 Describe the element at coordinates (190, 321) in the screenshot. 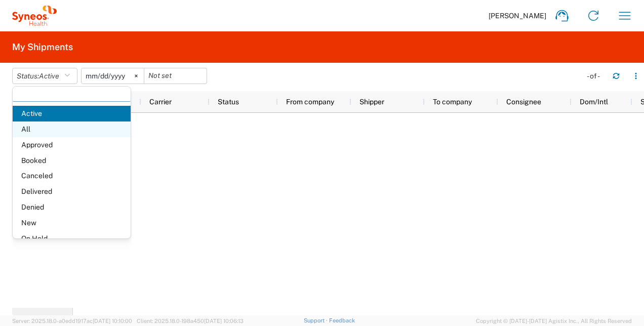

I see `span: Client: 2025.18.0-198a450` at that location.